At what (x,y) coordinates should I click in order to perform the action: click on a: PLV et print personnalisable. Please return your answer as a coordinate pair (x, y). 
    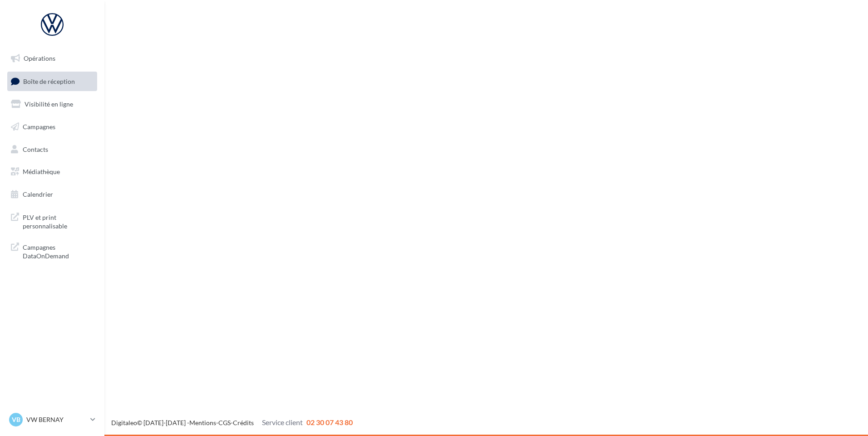
    Looking at the image, I should click on (52, 221).